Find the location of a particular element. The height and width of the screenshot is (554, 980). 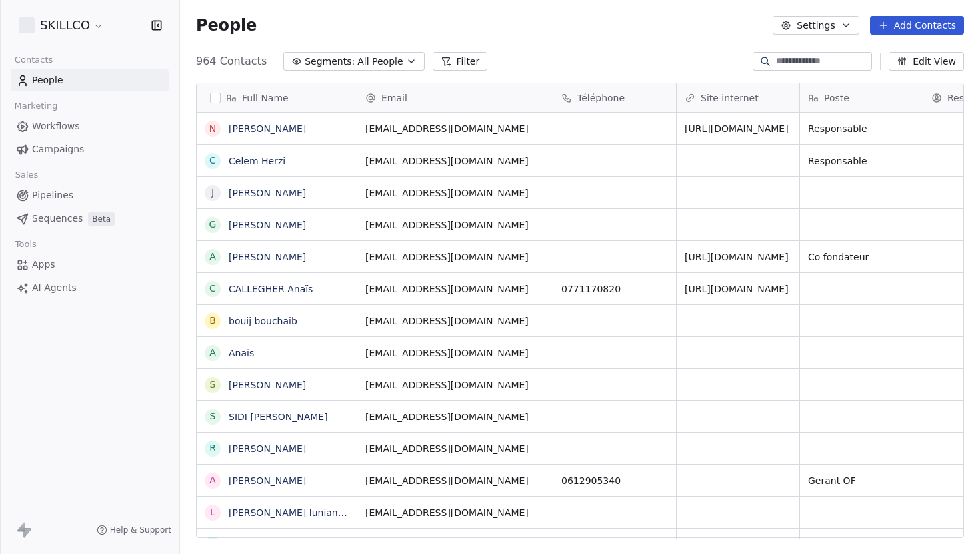

div: Site internet is located at coordinates (738, 97).